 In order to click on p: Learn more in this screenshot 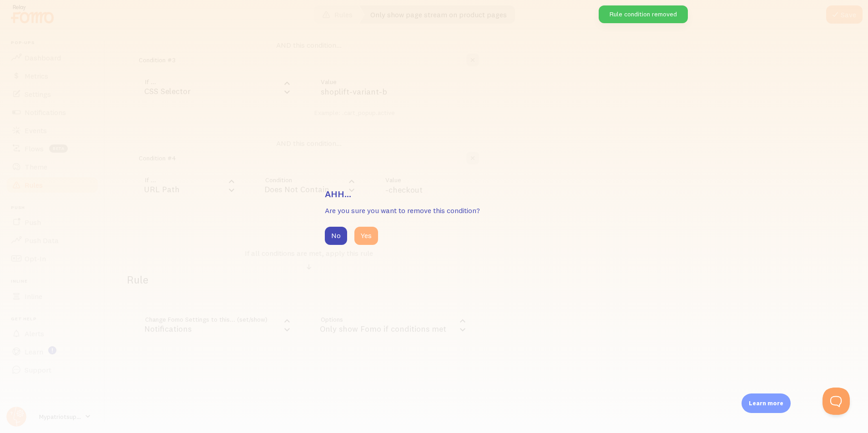, I will do `click(766, 403)`.